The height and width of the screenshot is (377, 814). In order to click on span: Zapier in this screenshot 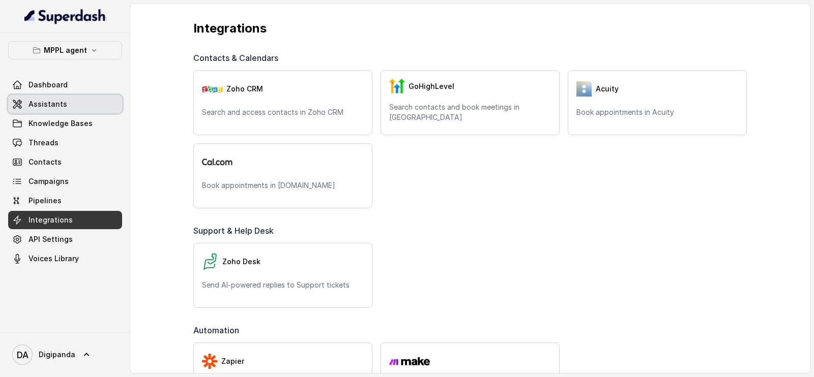, I will do `click(232, 362)`.